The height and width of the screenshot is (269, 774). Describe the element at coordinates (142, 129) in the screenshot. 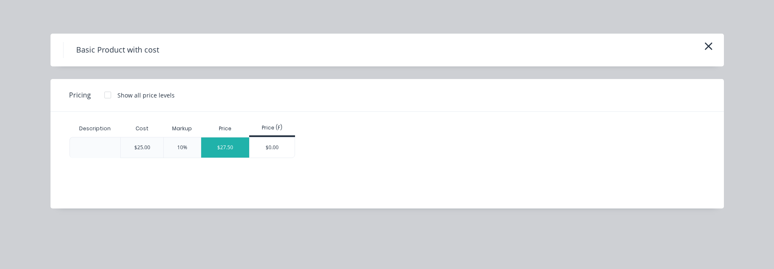

I see `div: Cost` at that location.